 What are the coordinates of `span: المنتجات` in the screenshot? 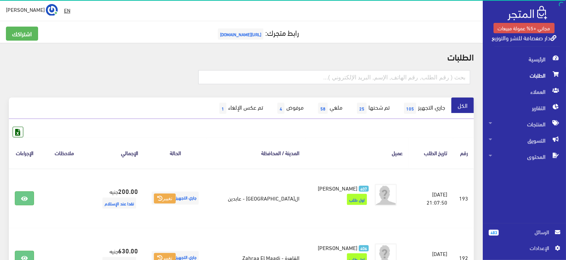 It's located at (524, 124).